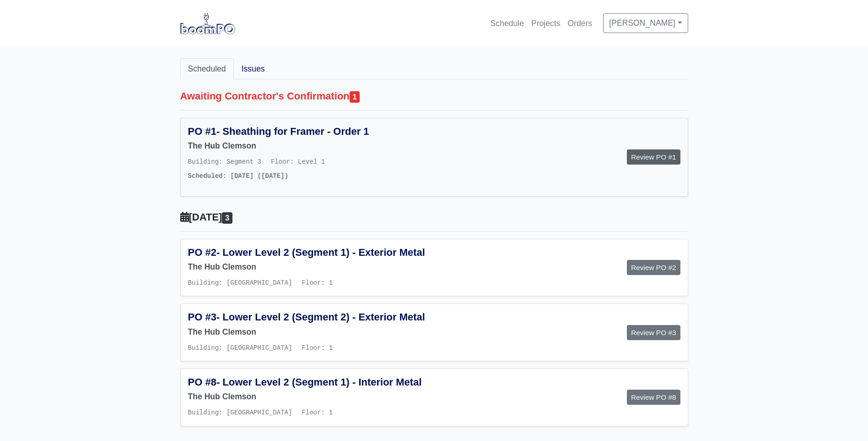 Image resolution: width=868 pixels, height=441 pixels. I want to click on a: Issues, so click(253, 69).